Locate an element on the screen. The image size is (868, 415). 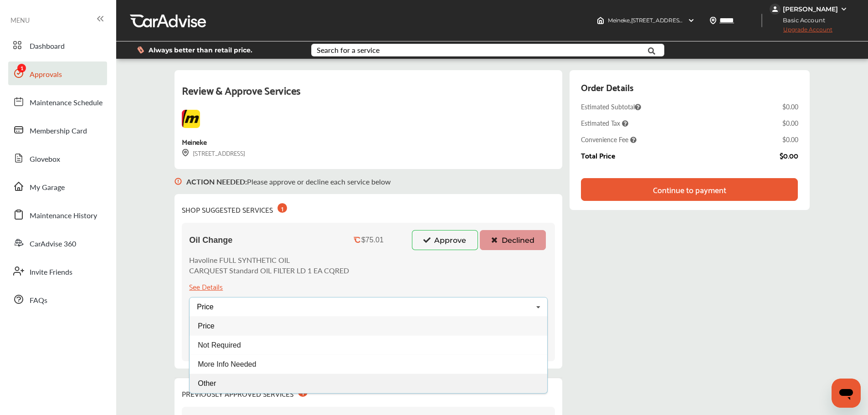
b: ACTION NEEDED : is located at coordinates (217, 181).